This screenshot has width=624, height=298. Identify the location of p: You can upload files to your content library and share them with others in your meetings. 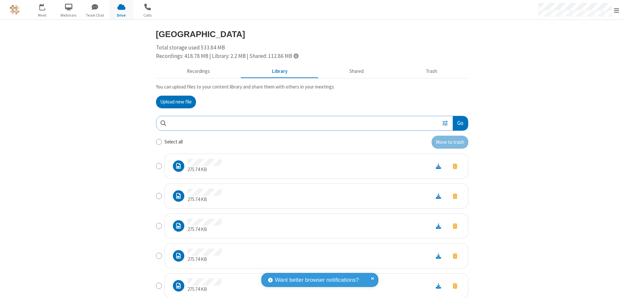
(312, 87).